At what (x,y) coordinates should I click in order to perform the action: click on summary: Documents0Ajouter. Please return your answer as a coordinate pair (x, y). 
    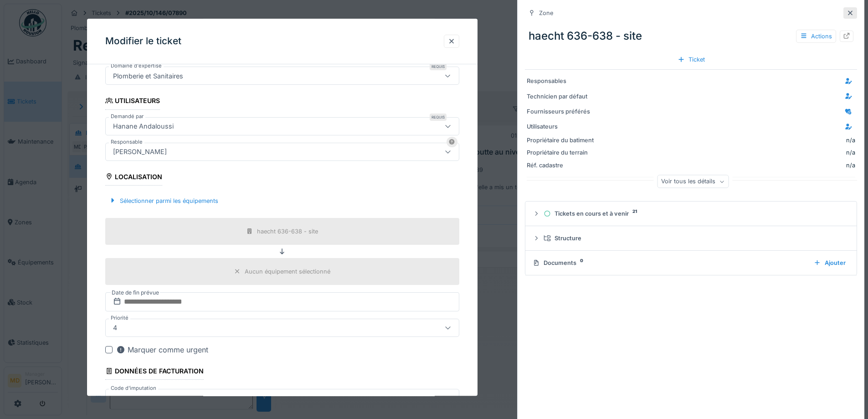
    Looking at the image, I should click on (690, 263).